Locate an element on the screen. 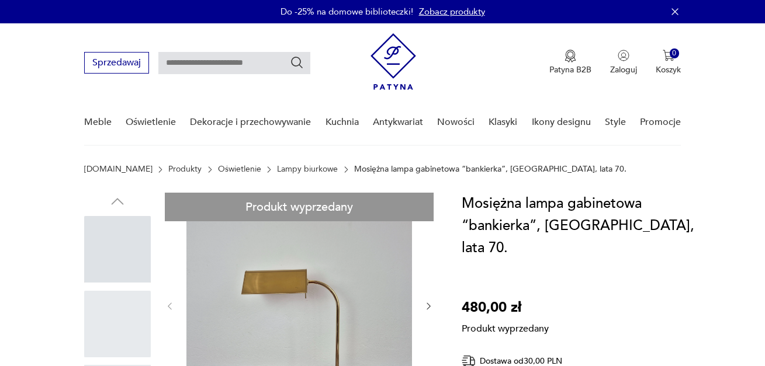 This screenshot has height=366, width=765. a: Promocje is located at coordinates (660, 122).